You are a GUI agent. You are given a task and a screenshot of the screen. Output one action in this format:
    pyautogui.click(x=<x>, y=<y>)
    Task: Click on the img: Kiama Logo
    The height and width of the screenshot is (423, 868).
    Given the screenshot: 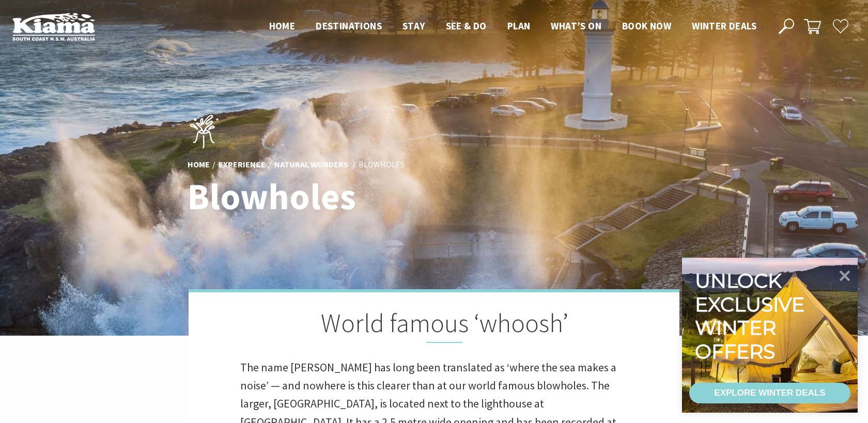 What is the action you would take?
    pyautogui.click(x=54, y=26)
    